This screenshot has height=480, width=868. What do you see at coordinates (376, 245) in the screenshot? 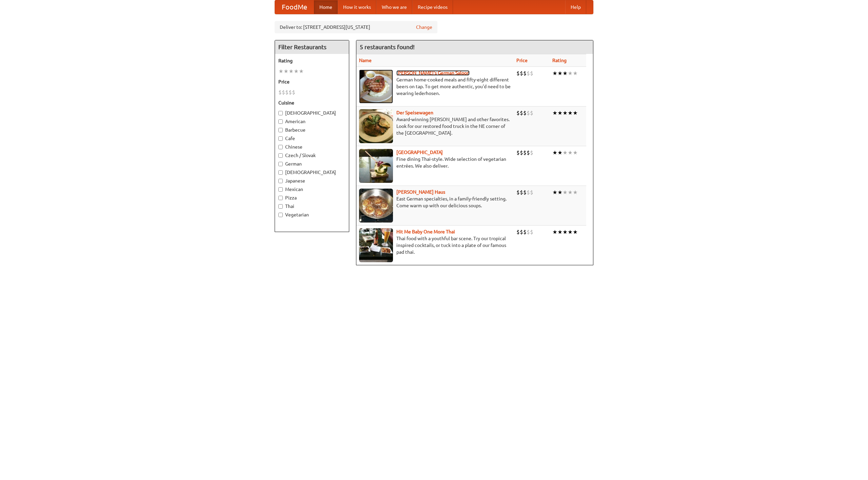
I see `img: babythai.jpg` at bounding box center [376, 245].